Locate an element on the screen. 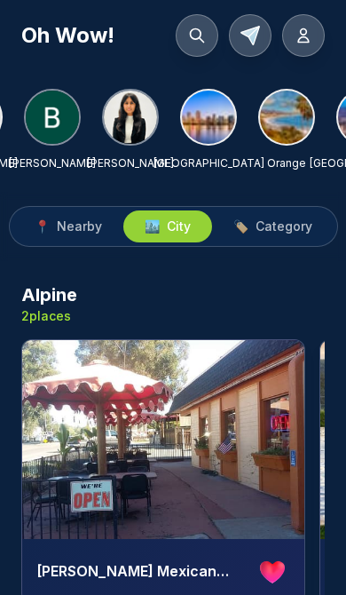  span: Category is located at coordinates (284, 226).